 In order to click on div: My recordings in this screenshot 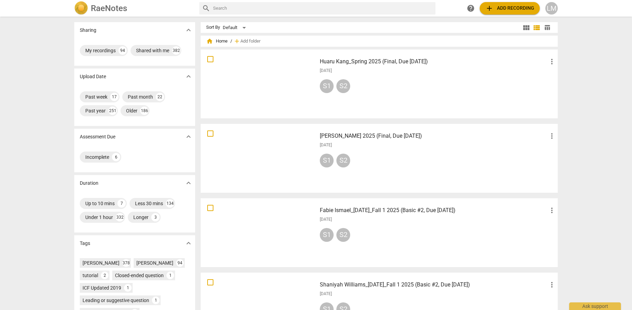, I will do `click(101, 50)`.